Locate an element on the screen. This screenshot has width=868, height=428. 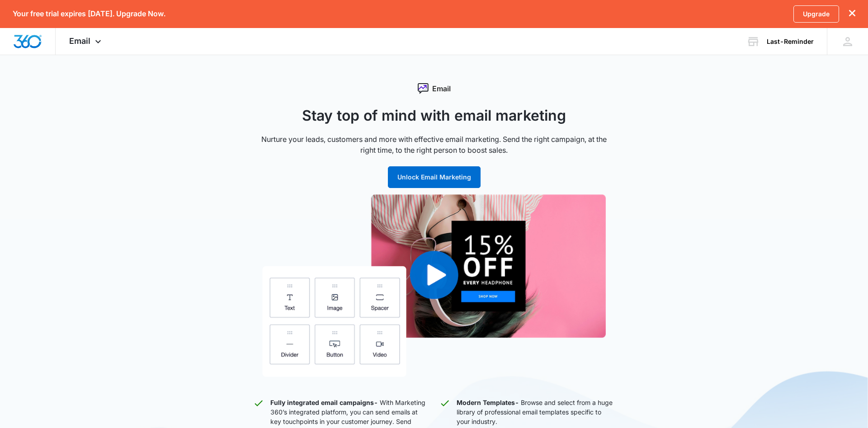
span: Email is located at coordinates (80, 40).